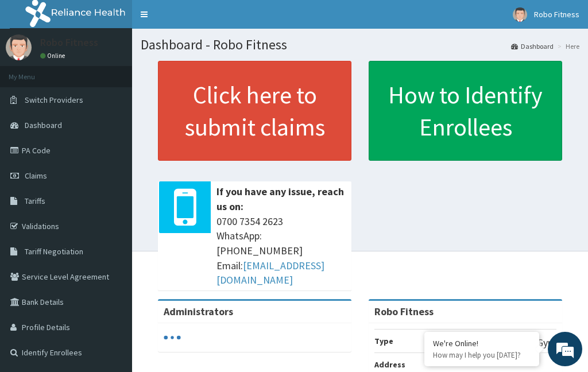 Image resolution: width=588 pixels, height=372 pixels. Describe the element at coordinates (482, 355) in the screenshot. I see `p: How may I help you today?` at that location.